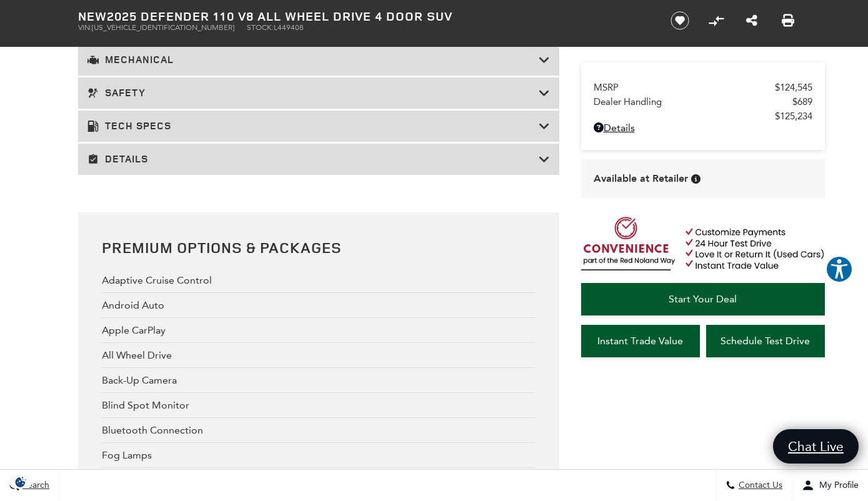  I want to click on a: Dealer Handling $689, so click(702, 102).